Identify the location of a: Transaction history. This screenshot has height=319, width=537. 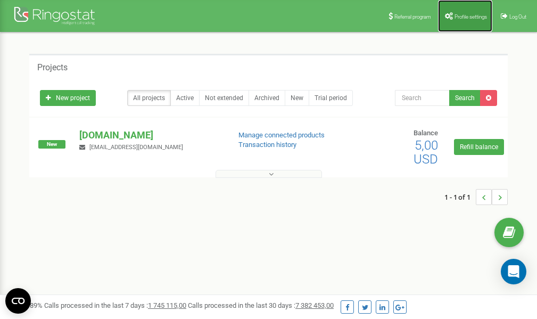
(267, 144).